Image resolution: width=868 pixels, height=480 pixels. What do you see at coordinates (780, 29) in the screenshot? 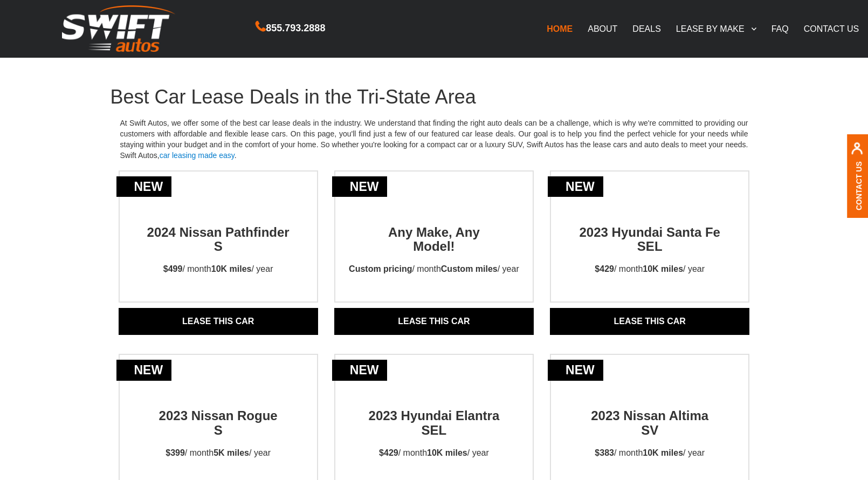
I see `a: FAQ` at bounding box center [780, 29].